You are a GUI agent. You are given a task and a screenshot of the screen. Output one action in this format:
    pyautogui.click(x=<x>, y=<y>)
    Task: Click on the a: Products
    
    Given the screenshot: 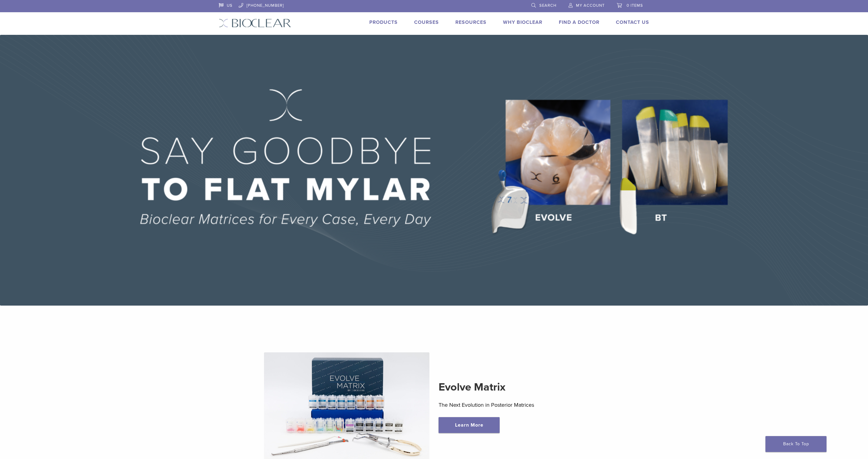 What is the action you would take?
    pyautogui.click(x=384, y=22)
    